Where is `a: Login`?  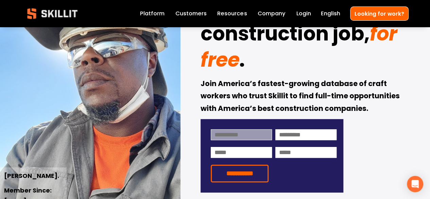
a: Login is located at coordinates (303, 14).